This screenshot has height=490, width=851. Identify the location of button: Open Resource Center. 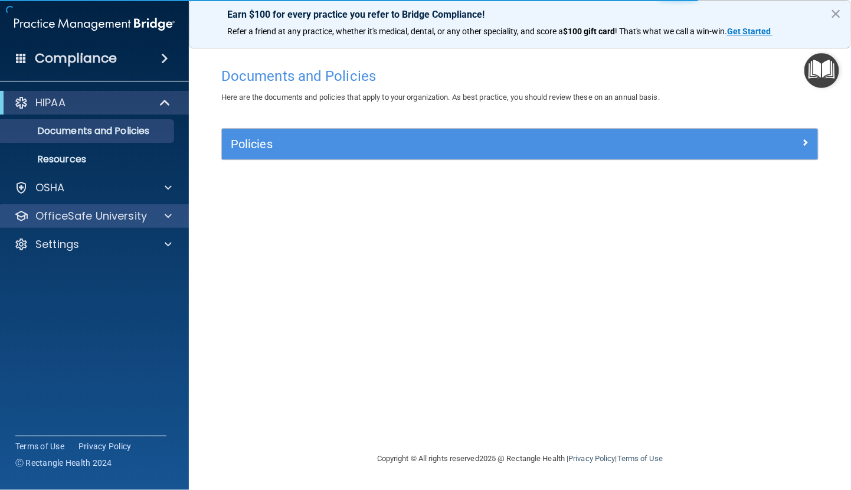
(822, 70).